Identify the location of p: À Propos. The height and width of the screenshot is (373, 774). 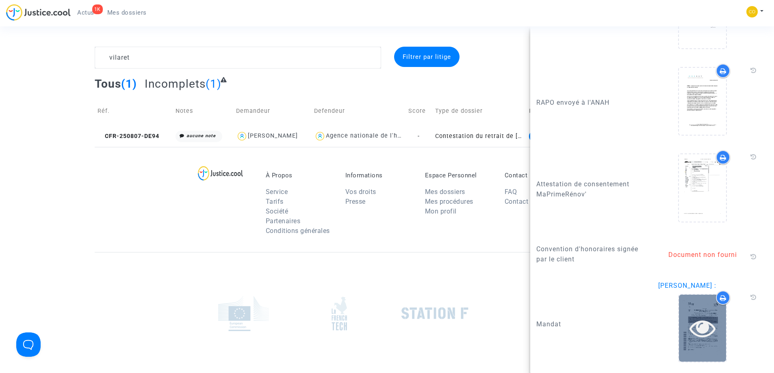
(299, 176).